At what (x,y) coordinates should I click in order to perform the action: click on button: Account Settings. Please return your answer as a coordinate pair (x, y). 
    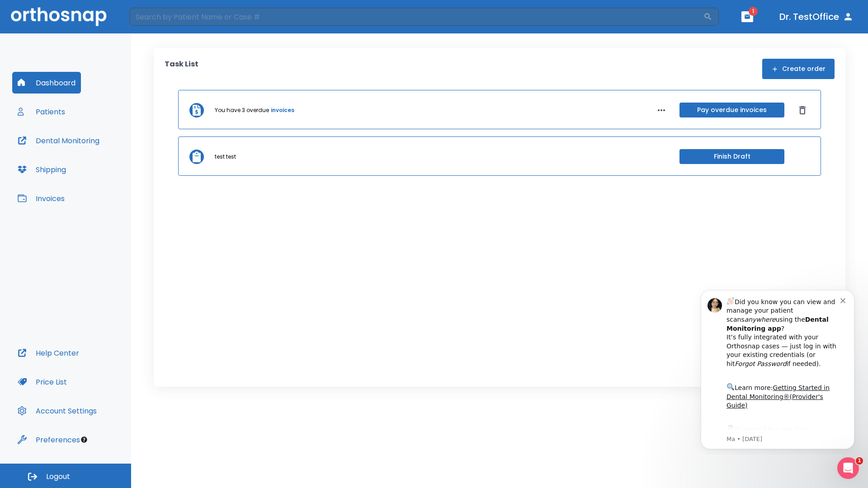
    Looking at the image, I should click on (57, 411).